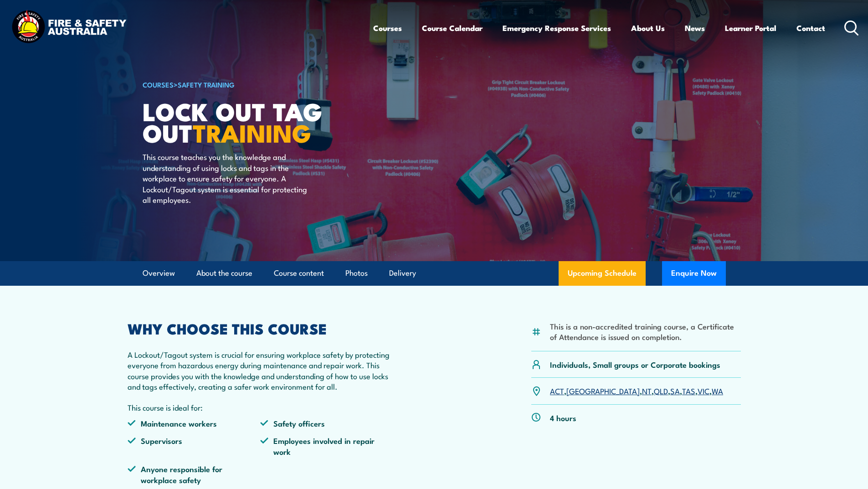  What do you see at coordinates (675, 391) in the screenshot?
I see `a: SA` at bounding box center [675, 391].